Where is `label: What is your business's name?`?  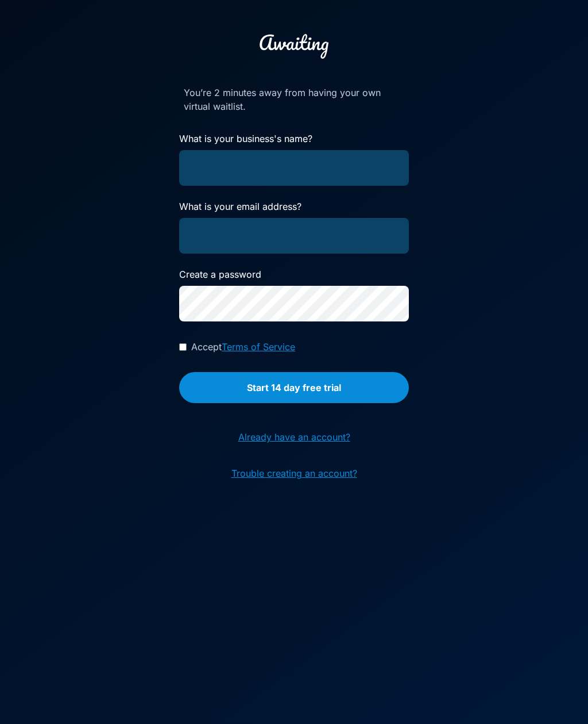
label: What is your business's name? is located at coordinates (294, 139).